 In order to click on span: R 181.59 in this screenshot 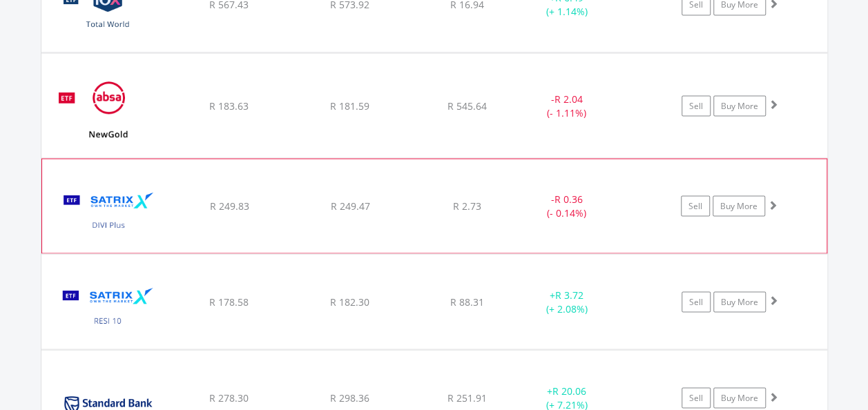, I will do `click(350, 105)`.